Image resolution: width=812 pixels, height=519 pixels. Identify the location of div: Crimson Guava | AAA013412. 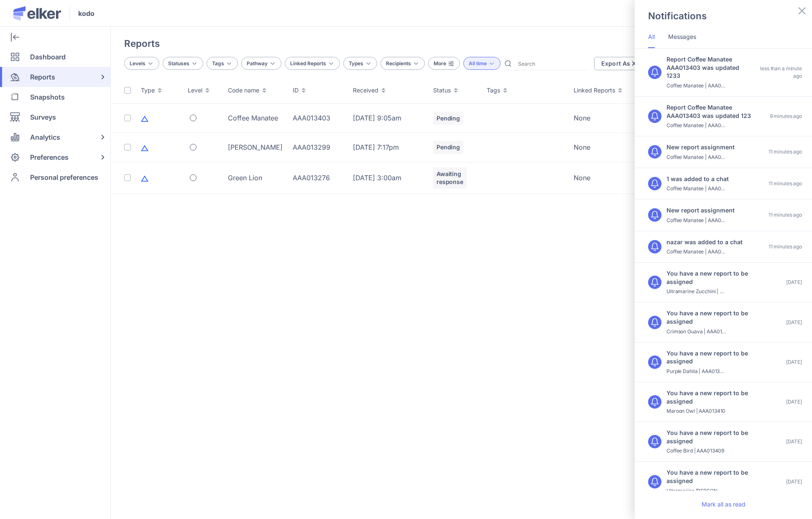
(697, 331).